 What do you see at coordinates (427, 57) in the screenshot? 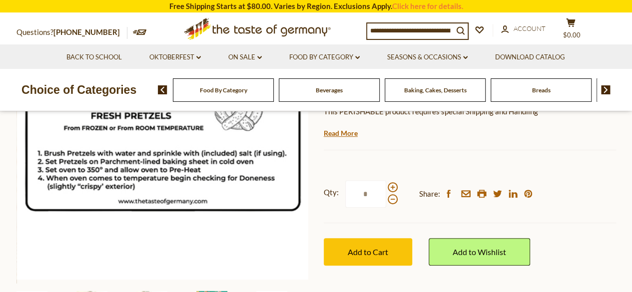
I see `a: Seasons & Occasions` at bounding box center [427, 57].